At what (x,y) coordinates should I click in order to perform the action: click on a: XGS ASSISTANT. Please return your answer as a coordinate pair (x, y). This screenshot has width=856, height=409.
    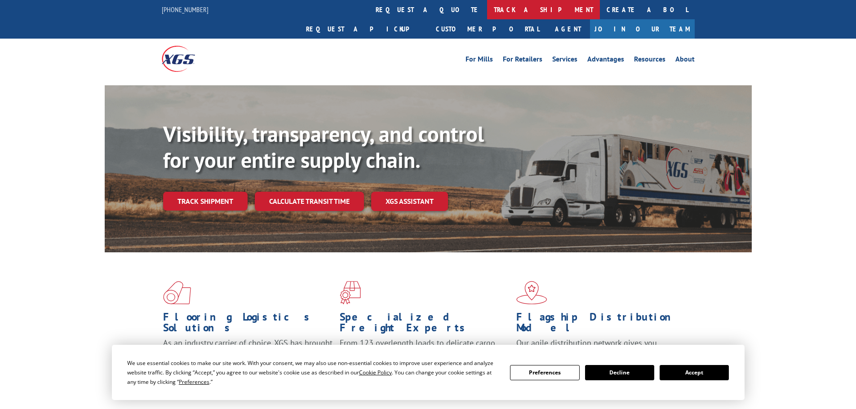
    Looking at the image, I should click on (409, 201).